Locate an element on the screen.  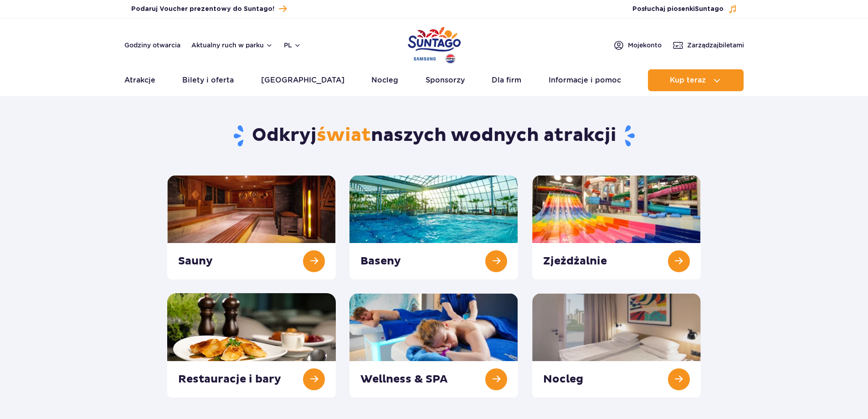
a: Informacje i pomoc is located at coordinates (584, 80).